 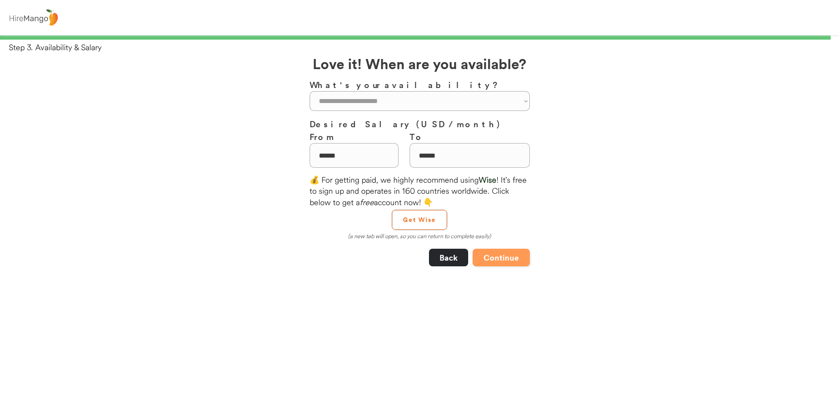 I want to click on h3: Desired Salary (USD / month), so click(x=420, y=124).